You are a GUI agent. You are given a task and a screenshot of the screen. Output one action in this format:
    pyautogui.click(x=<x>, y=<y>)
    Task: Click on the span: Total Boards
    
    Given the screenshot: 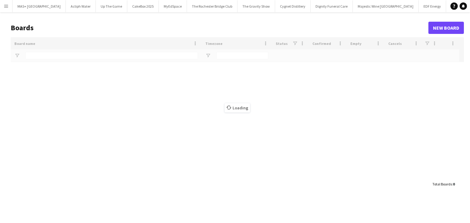 What is the action you would take?
    pyautogui.click(x=442, y=184)
    